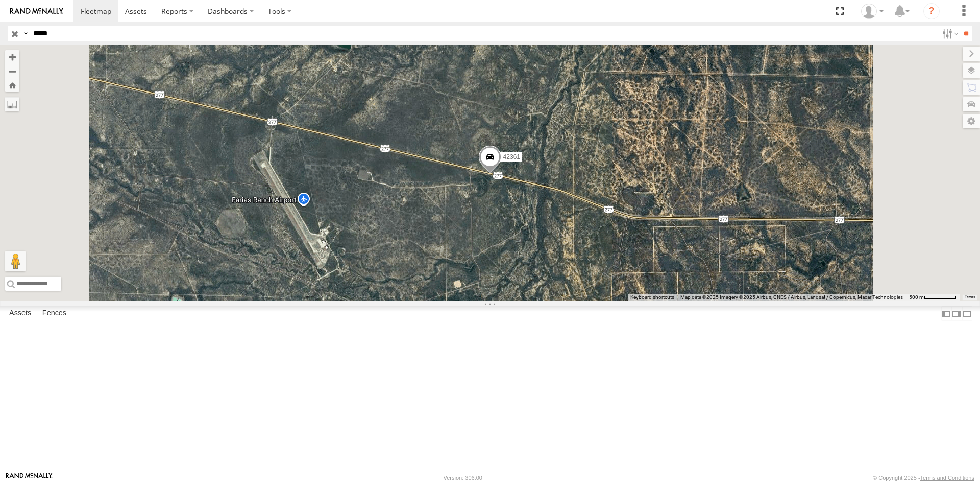 The height and width of the screenshot is (483, 980). I want to click on button: Zoom out, so click(13, 71).